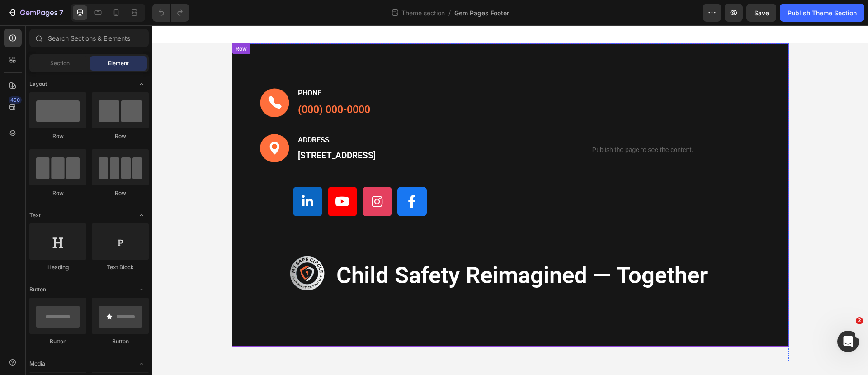  What do you see at coordinates (58, 267) in the screenshot?
I see `div: Heading` at bounding box center [58, 267].